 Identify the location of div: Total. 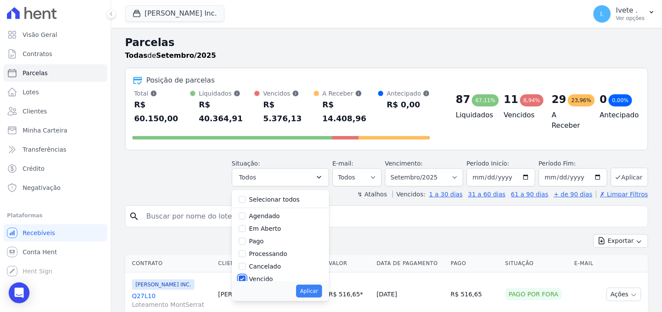
(162, 93).